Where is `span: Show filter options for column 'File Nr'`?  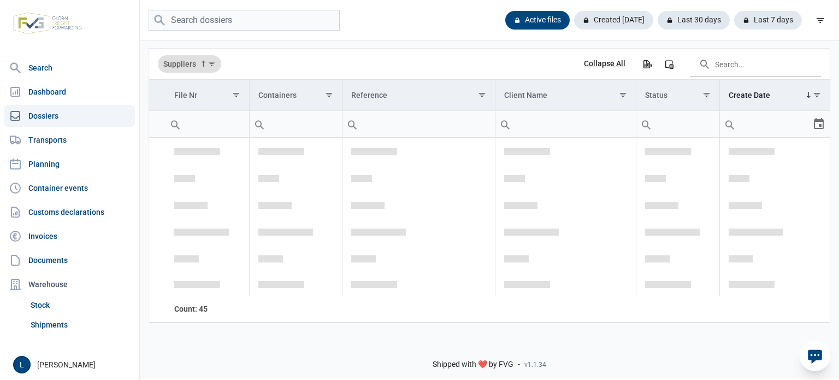
span: Show filter options for column 'File Nr' is located at coordinates (236, 94).